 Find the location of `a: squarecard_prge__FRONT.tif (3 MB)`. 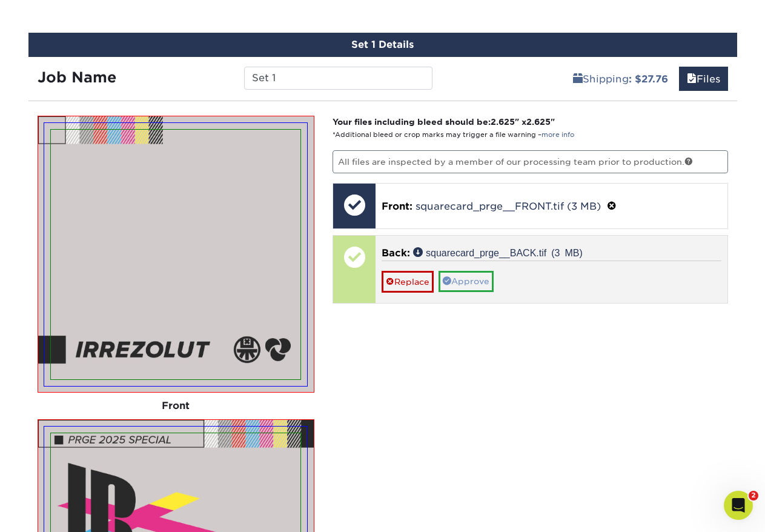

a: squarecard_prge__FRONT.tif (3 MB) is located at coordinates (508, 206).